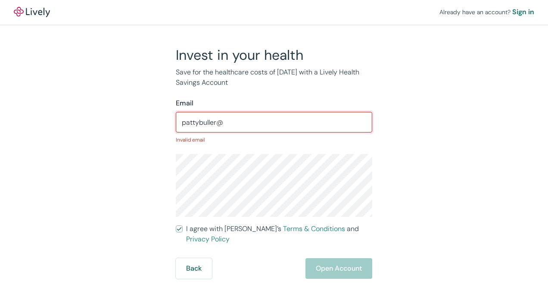 This screenshot has width=548, height=290. What do you see at coordinates (523, 12) in the screenshot?
I see `a: Sign in` at bounding box center [523, 12].